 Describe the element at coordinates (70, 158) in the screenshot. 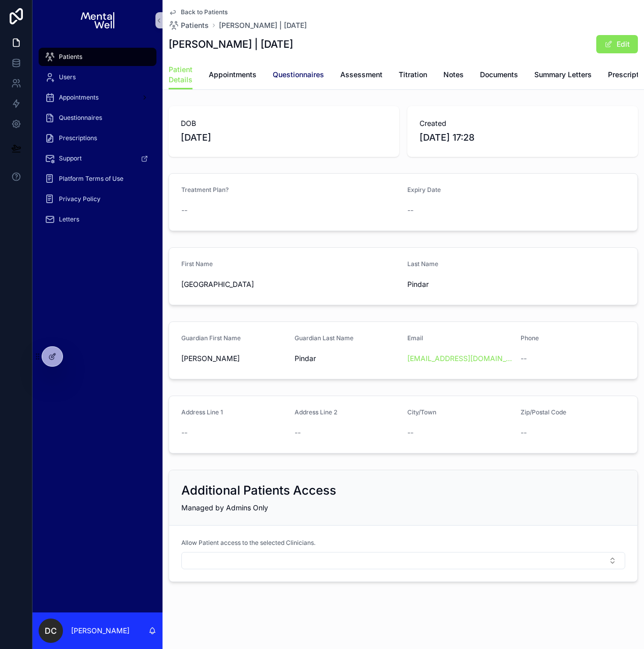

I see `span: Support` at that location.